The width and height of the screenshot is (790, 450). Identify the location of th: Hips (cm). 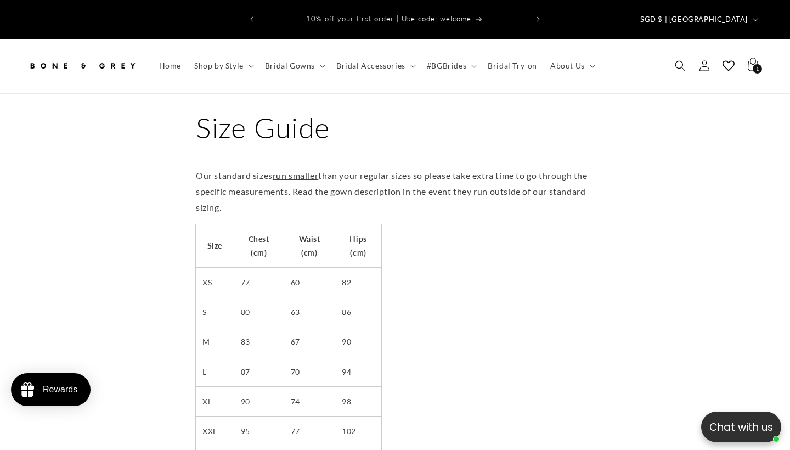
(358, 246).